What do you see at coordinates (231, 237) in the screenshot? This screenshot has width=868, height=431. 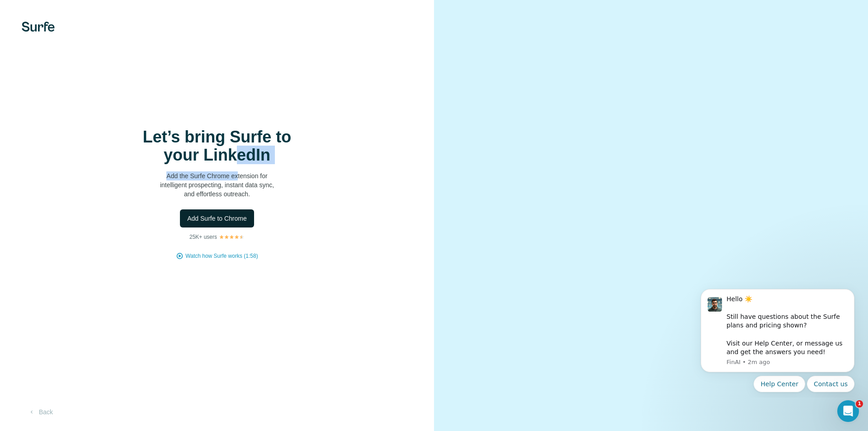 I see `img: Rating Stars` at bounding box center [231, 237].